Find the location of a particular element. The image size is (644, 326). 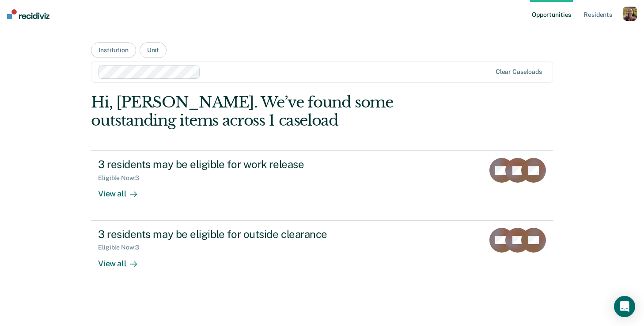

img: Recidiviz is located at coordinates (29, 14).